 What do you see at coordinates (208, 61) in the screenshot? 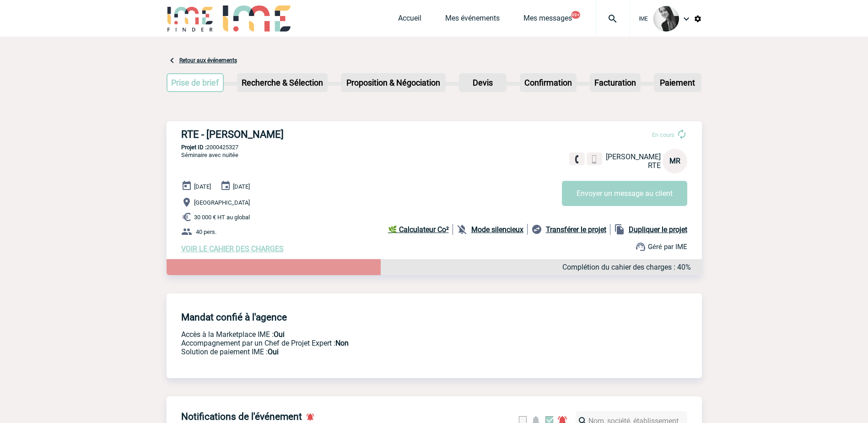
I see `a: Retour aux événements` at bounding box center [208, 61].